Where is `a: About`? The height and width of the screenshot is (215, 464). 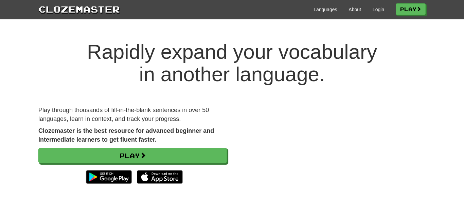 a: About is located at coordinates (355, 10).